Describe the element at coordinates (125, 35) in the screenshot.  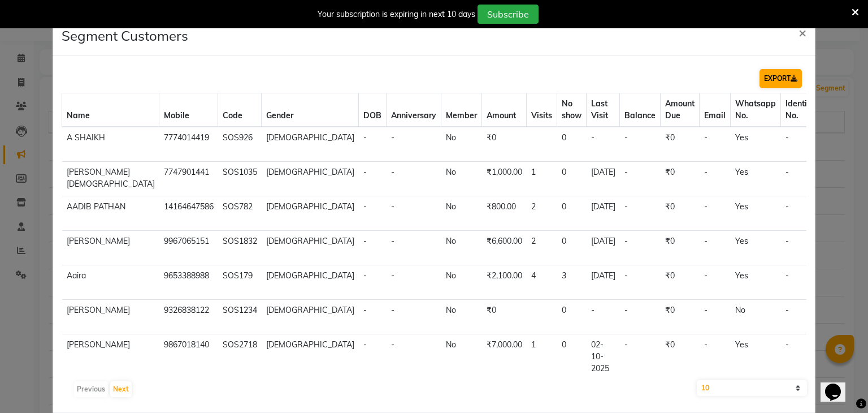
I see `h4: Segment Customers` at that location.